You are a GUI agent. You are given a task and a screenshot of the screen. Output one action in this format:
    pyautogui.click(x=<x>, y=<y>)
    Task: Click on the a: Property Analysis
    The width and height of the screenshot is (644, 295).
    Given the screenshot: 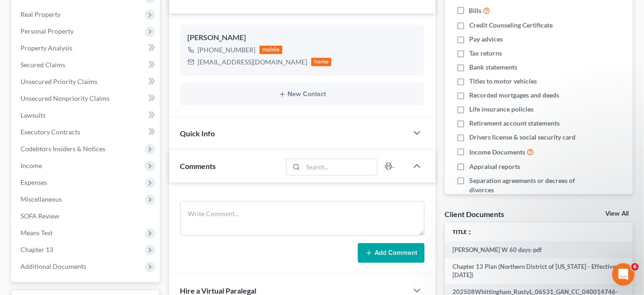 What is the action you would take?
    pyautogui.click(x=86, y=48)
    